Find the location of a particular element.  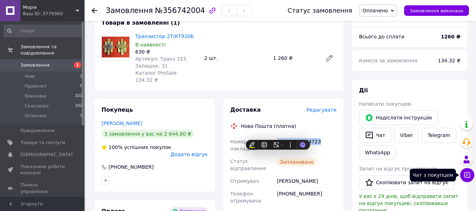

span: Телефон отримувача is located at coordinates (246, 197).